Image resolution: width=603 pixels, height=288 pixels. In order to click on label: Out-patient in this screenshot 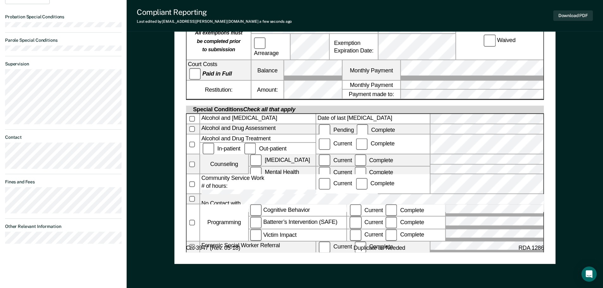, I will do `click(265, 148)`.